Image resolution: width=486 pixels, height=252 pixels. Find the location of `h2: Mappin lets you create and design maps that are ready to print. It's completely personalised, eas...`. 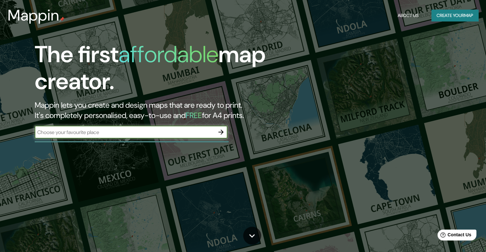

h2: Mappin lets you create and design maps that are ready to print. It's completely personalised, eas... is located at coordinates (156, 110).